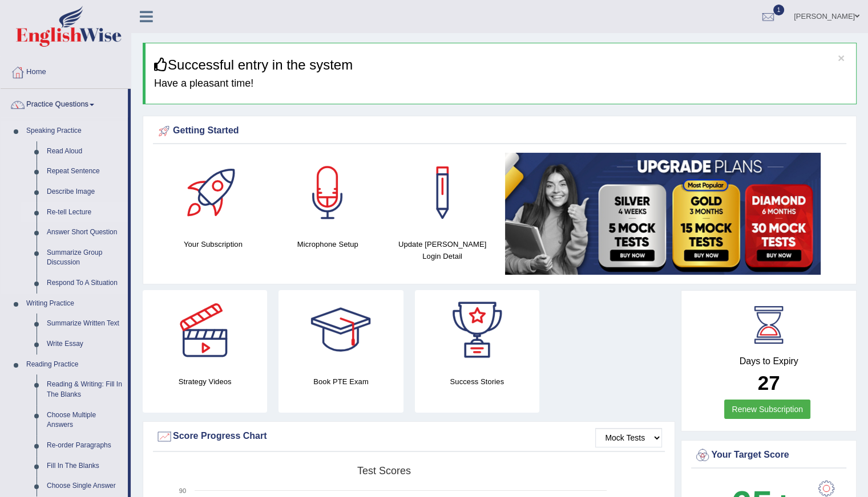  Describe the element at coordinates (84, 466) in the screenshot. I see `a: Fill In The Blanks` at that location.